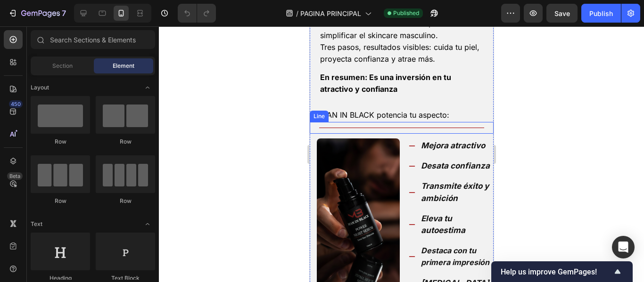  I want to click on span: Element, so click(123, 66).